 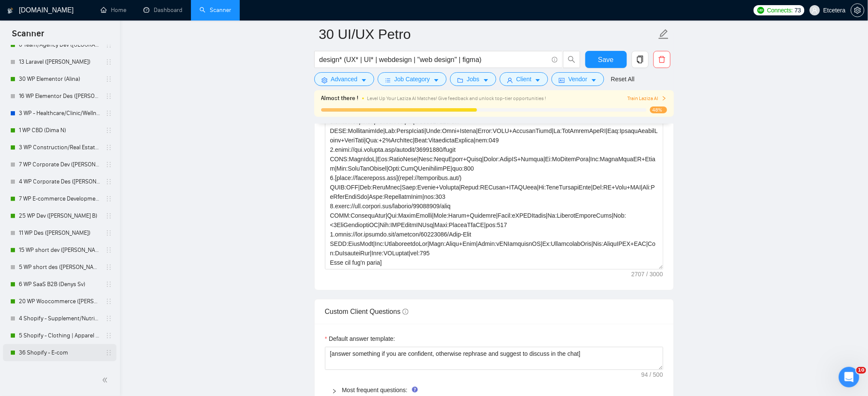 I want to click on a: searchScanner, so click(x=215, y=10).